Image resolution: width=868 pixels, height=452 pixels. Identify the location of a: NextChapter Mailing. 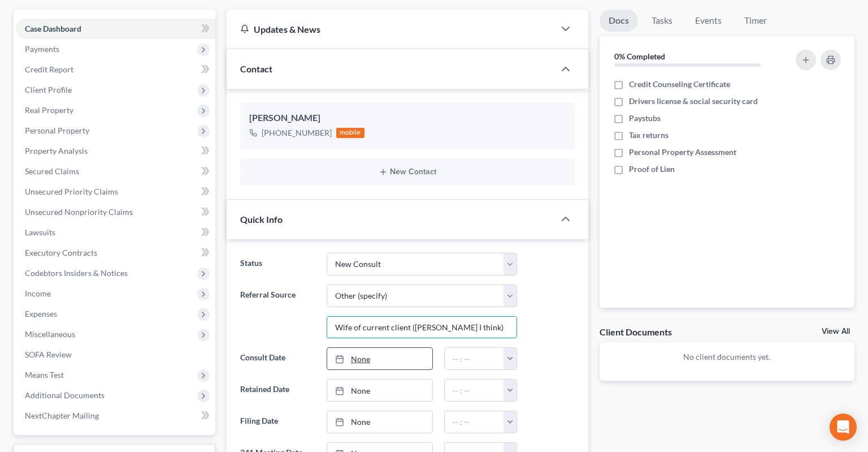
(115, 415).